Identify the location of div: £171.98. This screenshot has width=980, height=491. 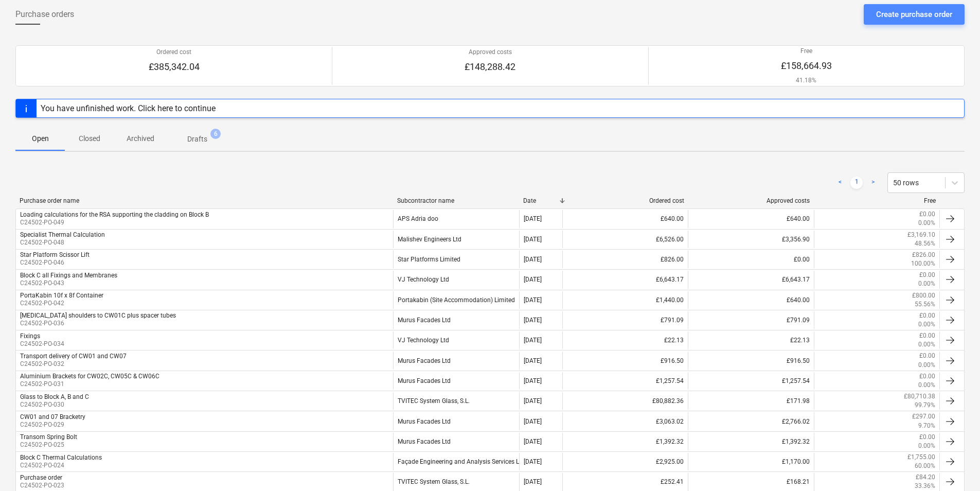
(751, 401).